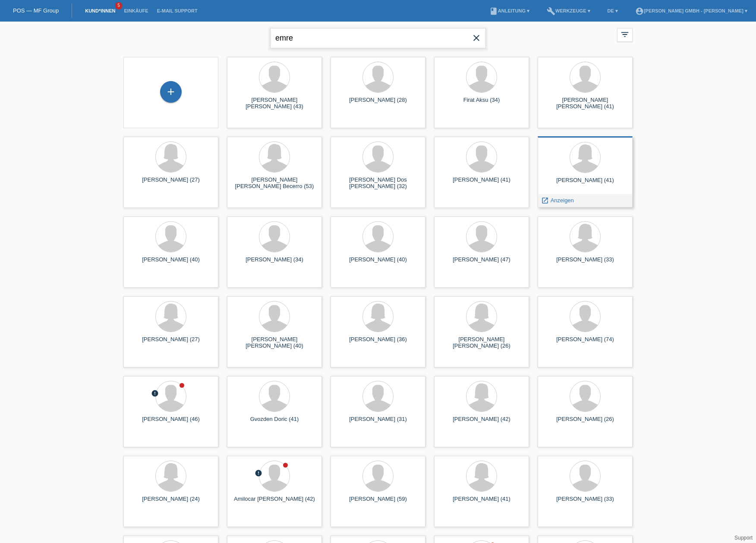 This screenshot has width=756, height=543. Describe the element at coordinates (177, 11) in the screenshot. I see `a: E-Mail Support` at that location.